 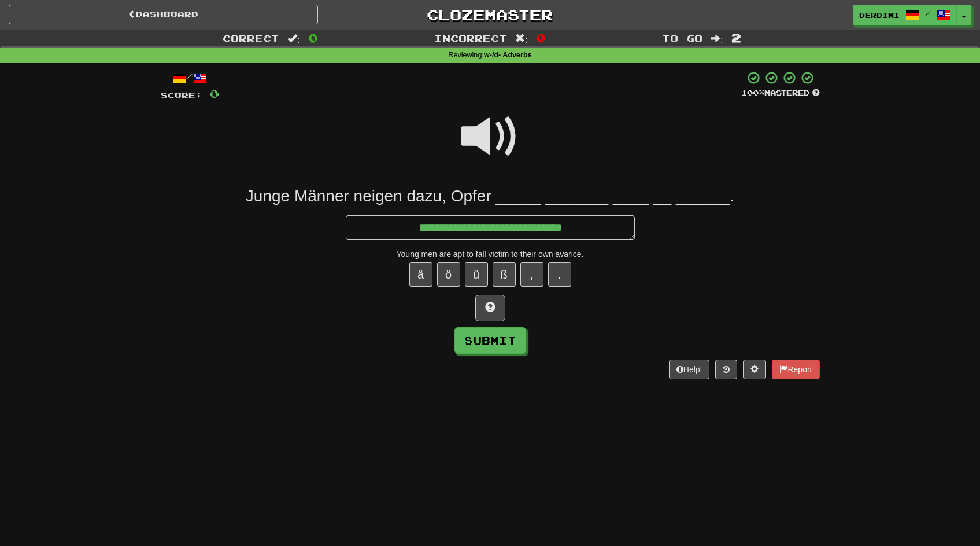 I want to click on a: Dashboard, so click(x=163, y=14).